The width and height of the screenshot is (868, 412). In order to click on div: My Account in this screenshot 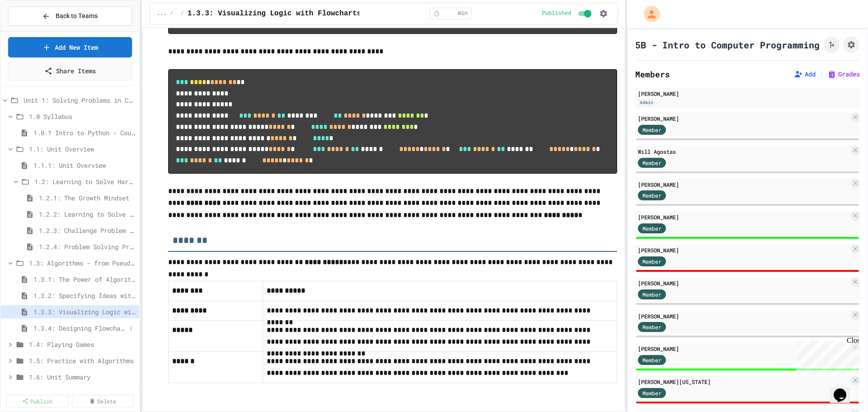, I will do `click(648, 14)`.